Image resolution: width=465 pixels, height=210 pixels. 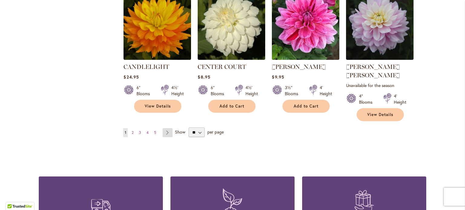 What do you see at coordinates (125, 133) in the screenshot?
I see `span: 1` at bounding box center [125, 133].